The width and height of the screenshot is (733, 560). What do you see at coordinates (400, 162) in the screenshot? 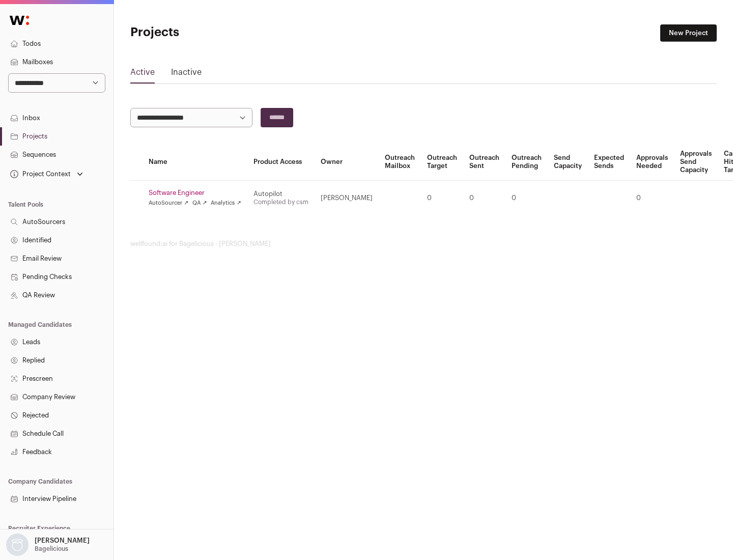
I see `th: Outreach Mailbox` at bounding box center [400, 162].